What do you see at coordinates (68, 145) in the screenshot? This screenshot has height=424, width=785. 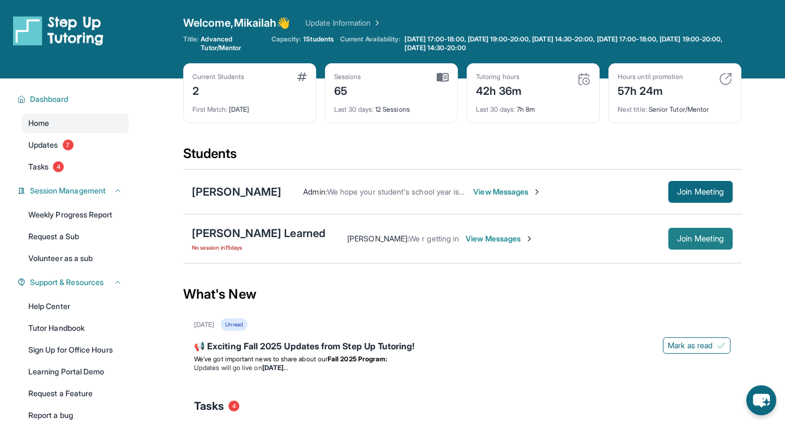 I see `span: 7` at bounding box center [68, 145].